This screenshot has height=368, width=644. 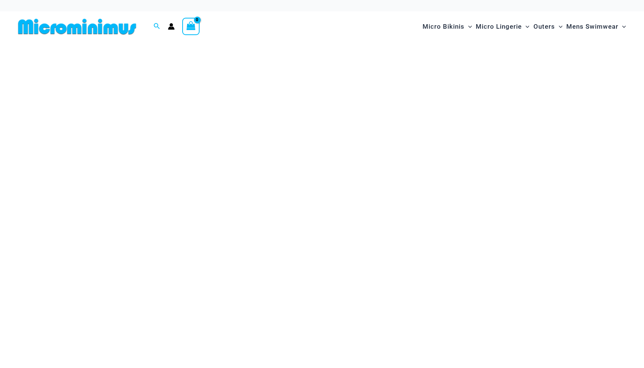 I want to click on a: Account icon link, so click(x=171, y=26).